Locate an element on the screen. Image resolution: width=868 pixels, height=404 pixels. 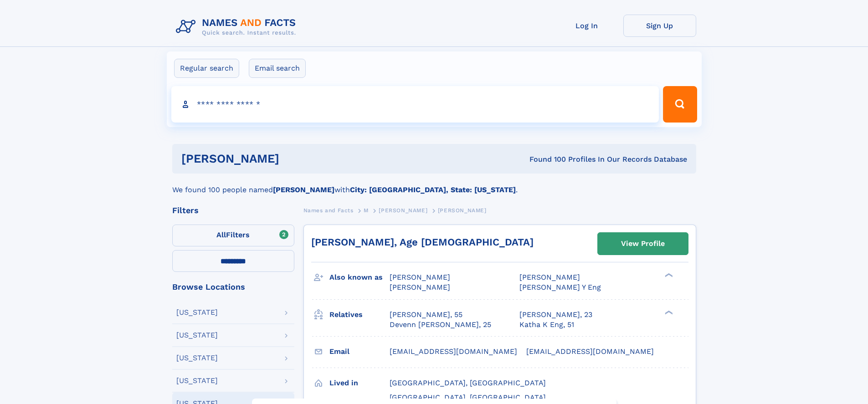
a: View Profile is located at coordinates (643, 243).